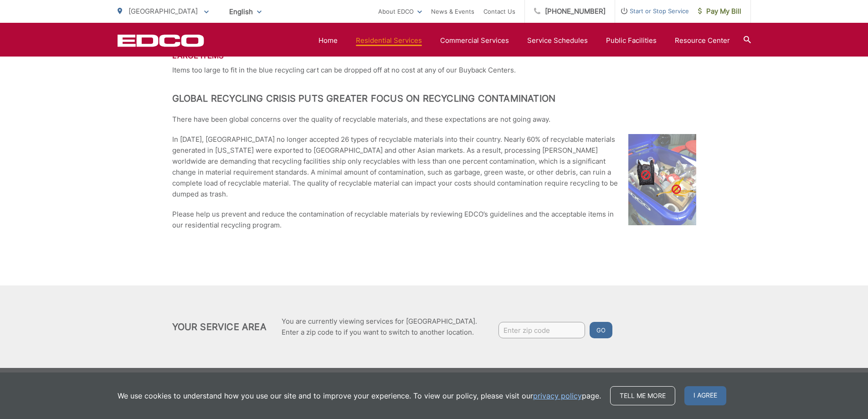 The height and width of the screenshot is (419, 868). Describe the element at coordinates (631, 40) in the screenshot. I see `a: Public Facilities` at that location.